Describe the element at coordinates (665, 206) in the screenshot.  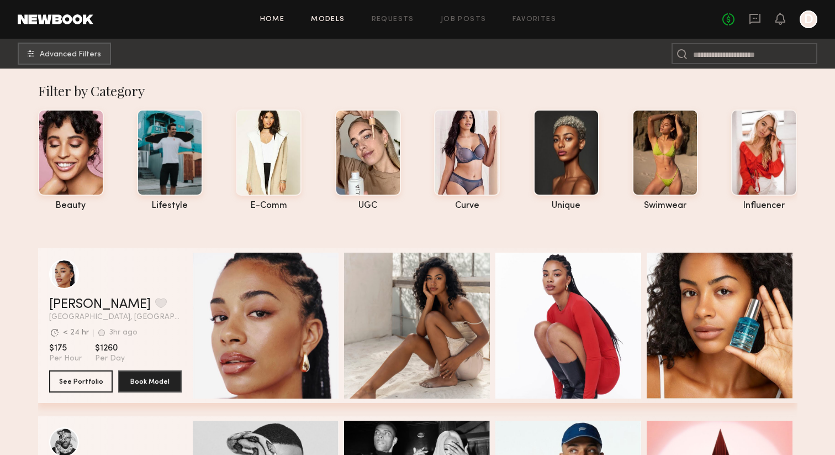
I see `div: swimwear` at that location.